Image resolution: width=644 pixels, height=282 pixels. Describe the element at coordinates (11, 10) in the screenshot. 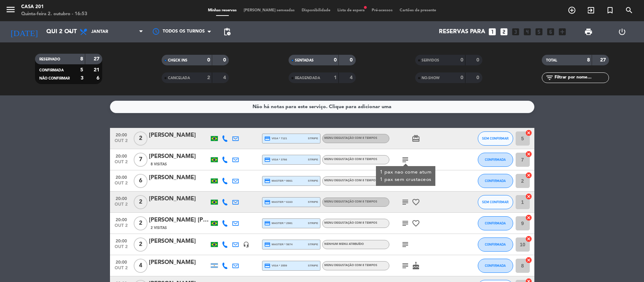

I see `i: menu` at that location.